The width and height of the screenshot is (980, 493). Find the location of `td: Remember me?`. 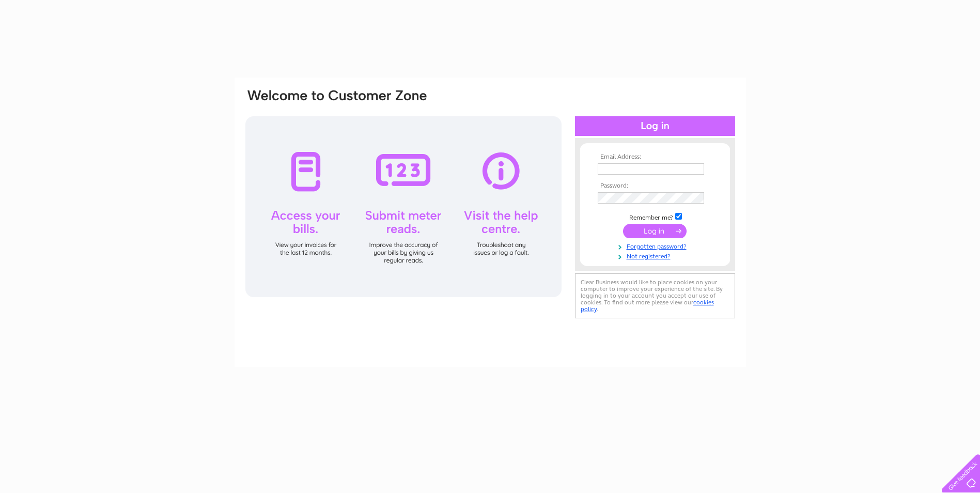

td: Remember me? is located at coordinates (656, 216).